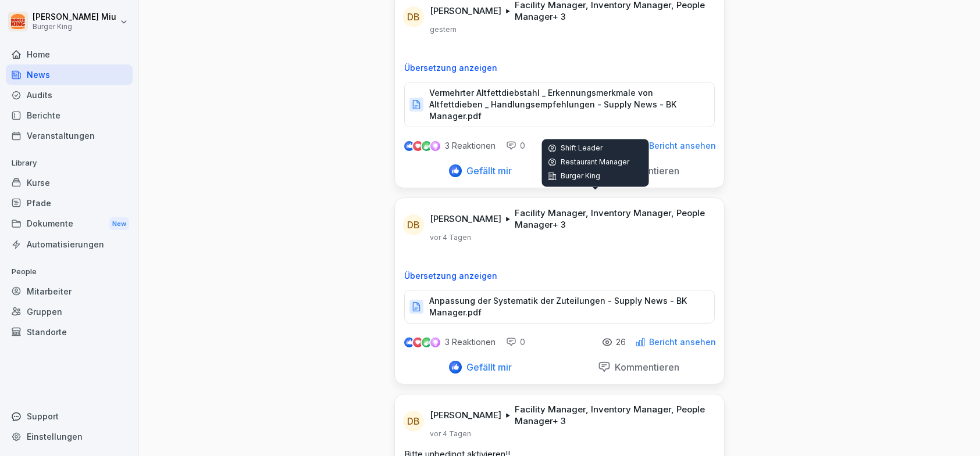 Image resolution: width=980 pixels, height=456 pixels. What do you see at coordinates (70, 54) in the screenshot?
I see `a: Home` at bounding box center [70, 54].